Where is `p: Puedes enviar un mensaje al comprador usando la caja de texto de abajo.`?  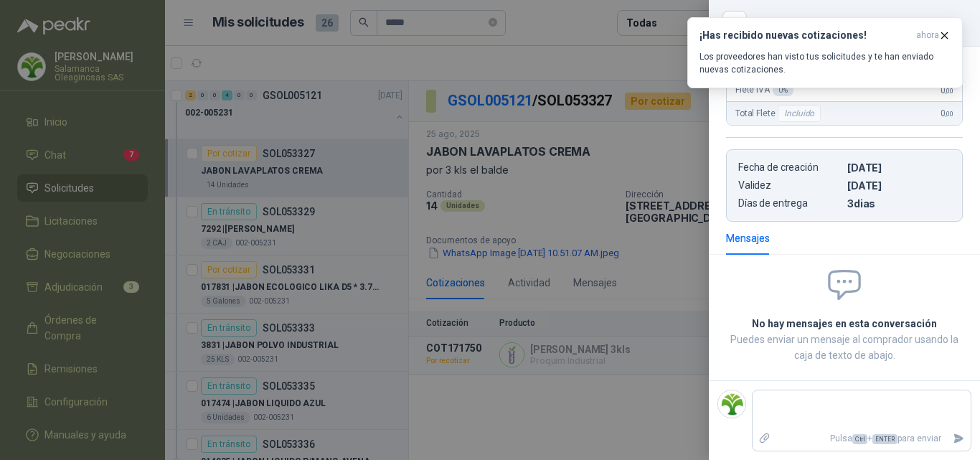
p: Puedes enviar un mensaje al comprador usando la caja de texto de abajo. is located at coordinates (844, 347).